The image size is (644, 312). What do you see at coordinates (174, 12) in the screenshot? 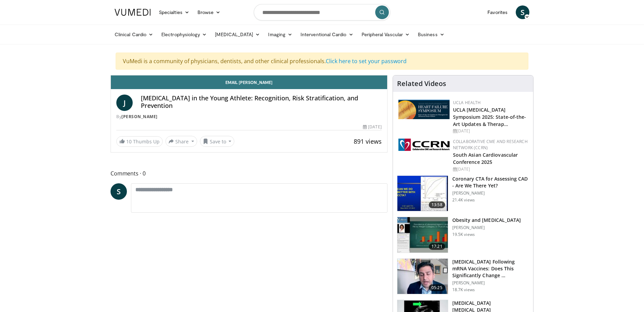
I see `a: Specialties` at bounding box center [174, 12].